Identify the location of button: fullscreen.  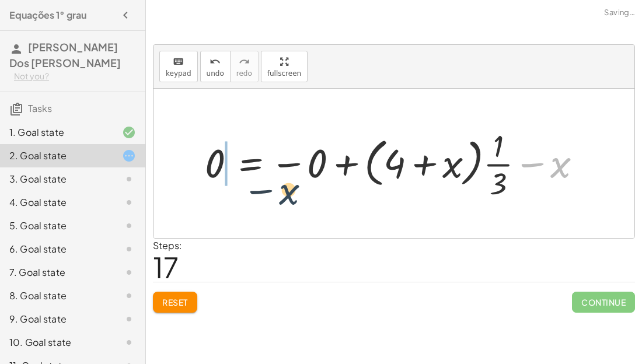
(284, 66).